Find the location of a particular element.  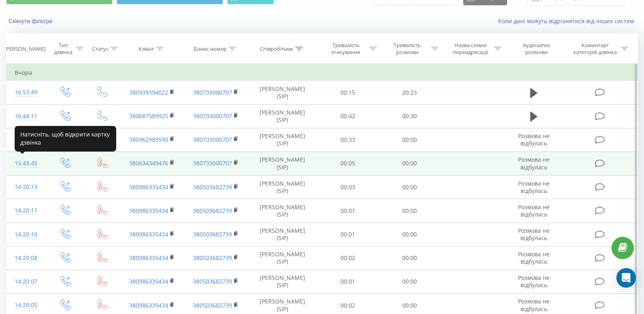

a: Коли дані можуть відрізнятися вiд інших систем is located at coordinates (568, 21).